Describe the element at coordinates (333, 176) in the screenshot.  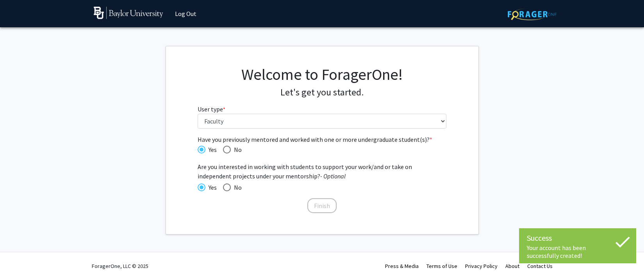
I see `i: - Optional` at that location.